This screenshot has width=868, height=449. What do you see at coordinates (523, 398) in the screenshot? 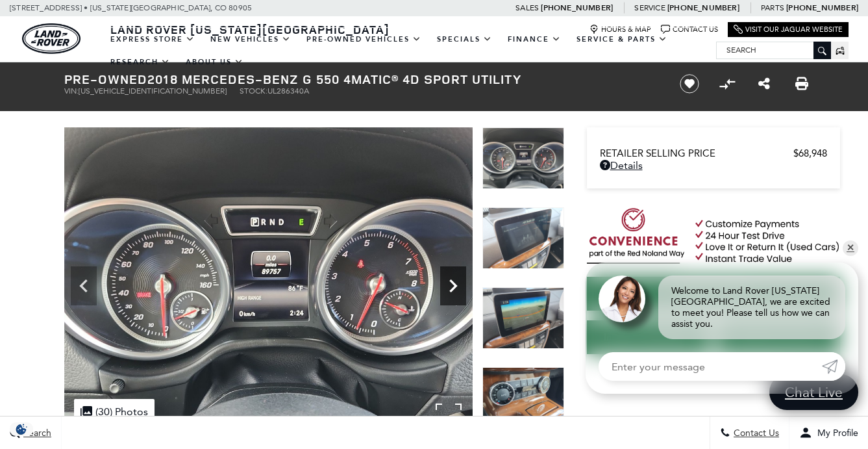
I see `img: Used 2018 designo Mystic Blue Metallic Mercedes-Benz G 550 image 17` at bounding box center [523, 398].